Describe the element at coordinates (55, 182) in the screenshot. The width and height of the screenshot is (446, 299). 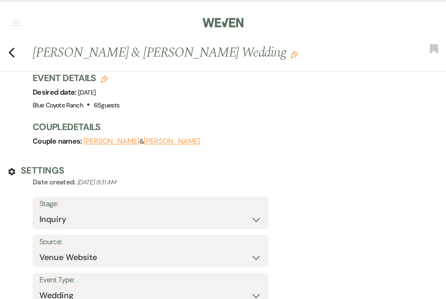
I see `span: Date created:` at that location.